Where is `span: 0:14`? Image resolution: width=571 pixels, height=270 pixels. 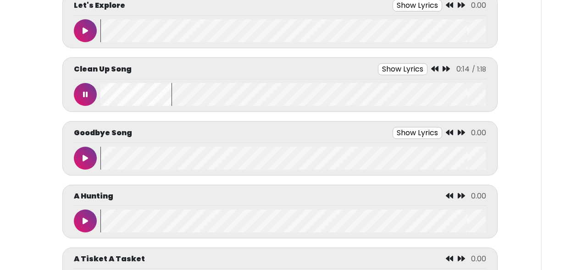
span: 0:14 is located at coordinates (463, 69).